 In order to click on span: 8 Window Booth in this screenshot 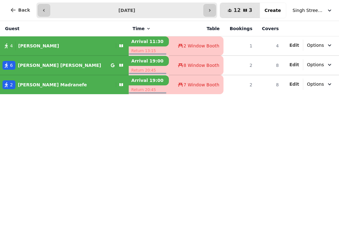, I will do `click(202, 65)`.